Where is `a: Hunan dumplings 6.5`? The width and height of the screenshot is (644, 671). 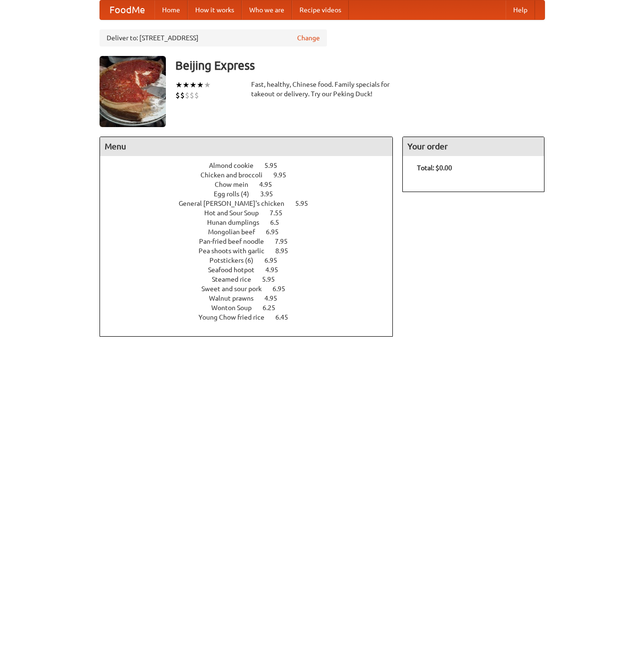
a: Hunan dumplings 6.5 is located at coordinates (252, 223).